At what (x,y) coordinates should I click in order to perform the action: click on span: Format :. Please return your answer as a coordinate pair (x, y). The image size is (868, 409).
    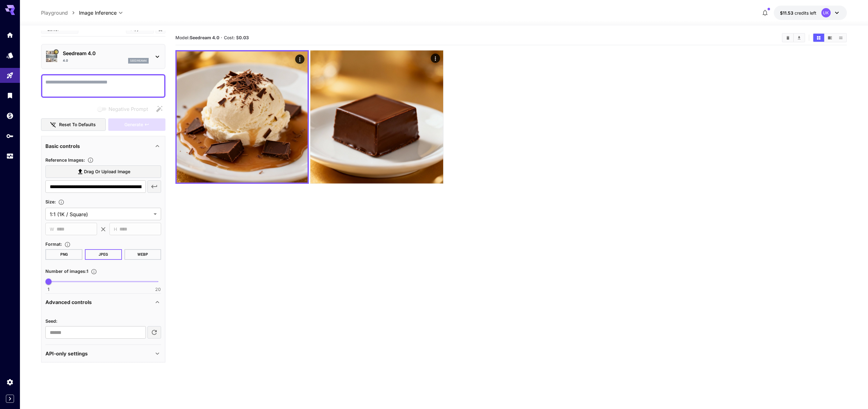
    Looking at the image, I should click on (54, 244).